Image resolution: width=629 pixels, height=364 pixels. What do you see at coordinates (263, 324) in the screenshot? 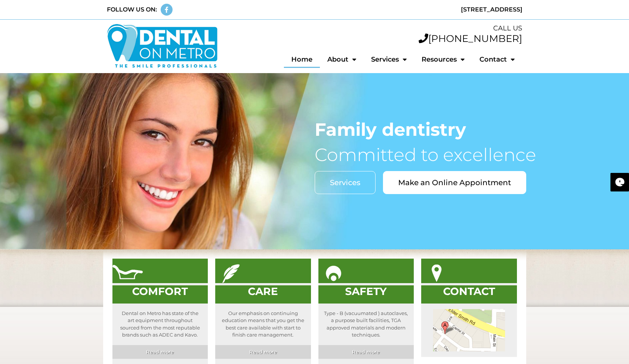
I see `p: Our emphasis on continuing education means that you get the best care available with start to fin...` at bounding box center [263, 324].